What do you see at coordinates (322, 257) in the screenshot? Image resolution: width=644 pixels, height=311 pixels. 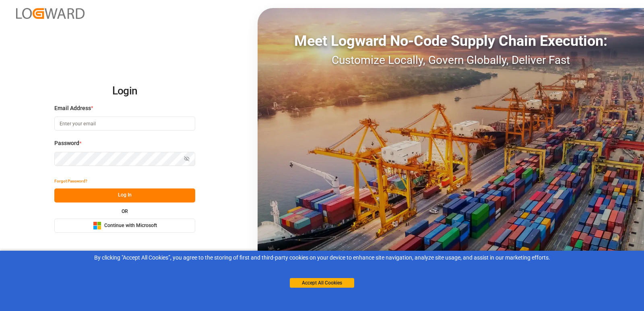 I see `div: By clicking "Accept All Cookies”, you agree to the storing of first and third-party cookies on yo...` at bounding box center [322, 257].